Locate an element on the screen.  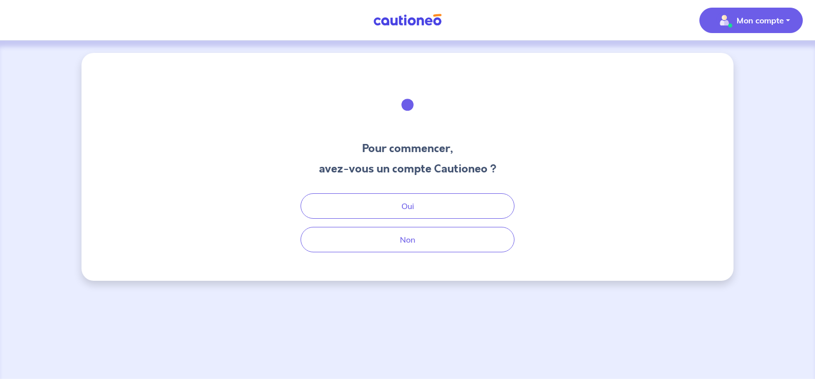
button: Oui is located at coordinates (407, 206).